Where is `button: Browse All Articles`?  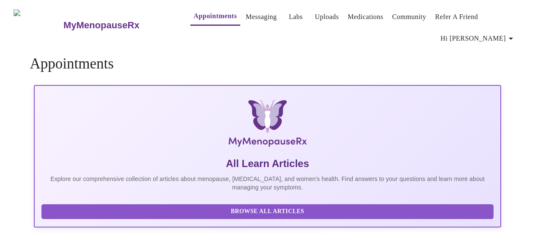 button: Browse All Articles is located at coordinates (267, 211).